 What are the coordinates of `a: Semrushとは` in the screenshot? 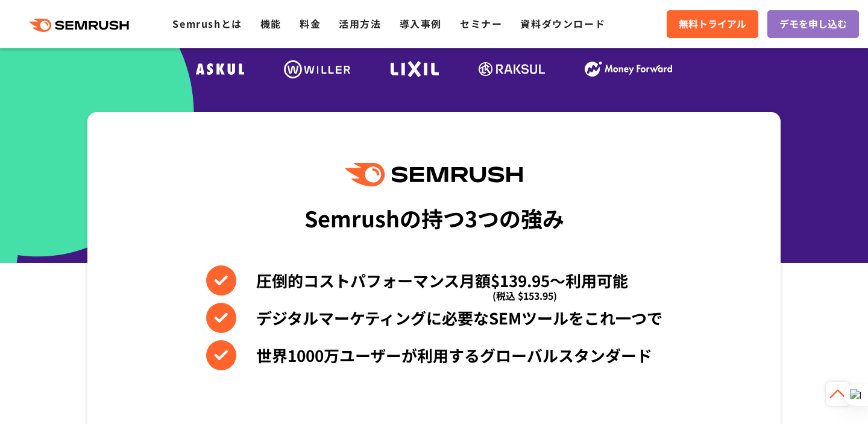 It's located at (207, 23).